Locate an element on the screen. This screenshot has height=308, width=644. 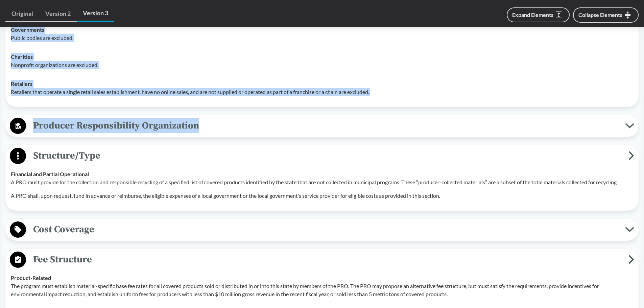
button: Expand Elements is located at coordinates (538, 15).